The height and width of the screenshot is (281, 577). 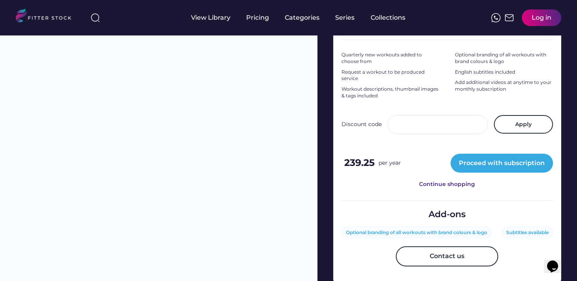 What do you see at coordinates (362, 125) in the screenshot?
I see `div: Discount code` at bounding box center [362, 125].